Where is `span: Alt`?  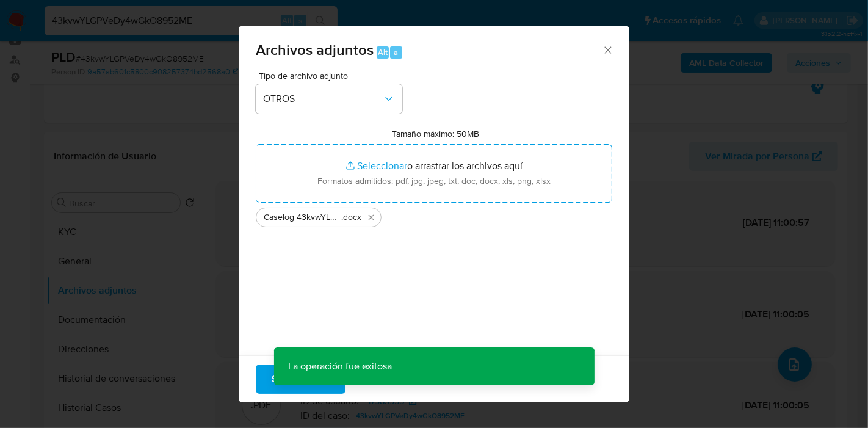
span: Alt is located at coordinates (383, 52).